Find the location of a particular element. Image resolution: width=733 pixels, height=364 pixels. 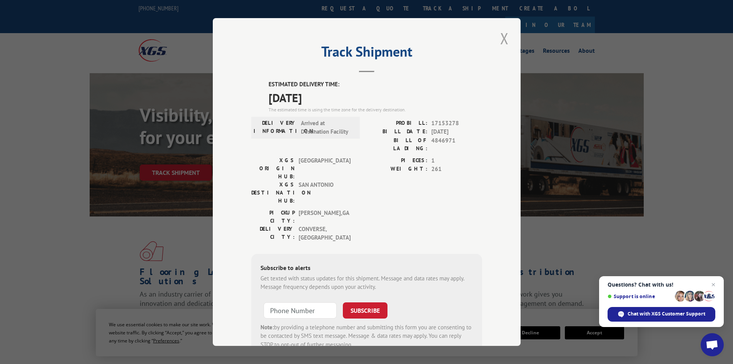

a: Open chat is located at coordinates (712, 344).